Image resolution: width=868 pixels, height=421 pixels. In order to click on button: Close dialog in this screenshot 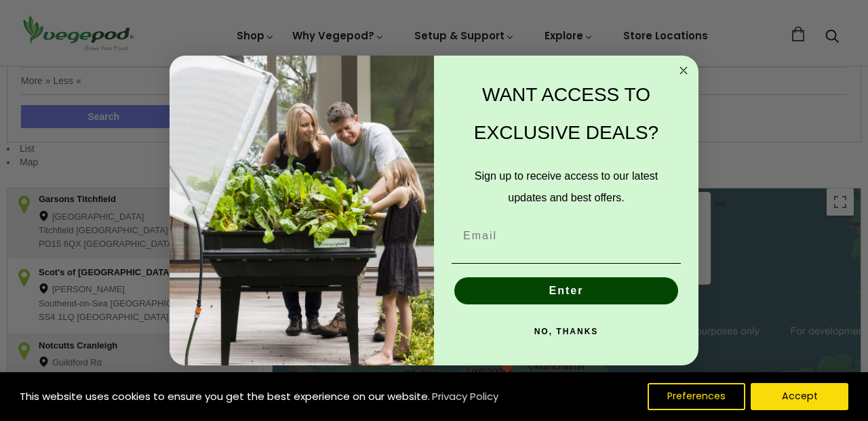, I will do `click(684, 70)`.